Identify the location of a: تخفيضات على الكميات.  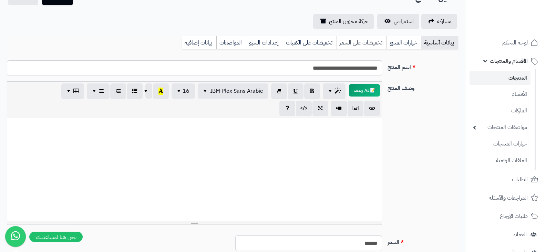
(310, 43).